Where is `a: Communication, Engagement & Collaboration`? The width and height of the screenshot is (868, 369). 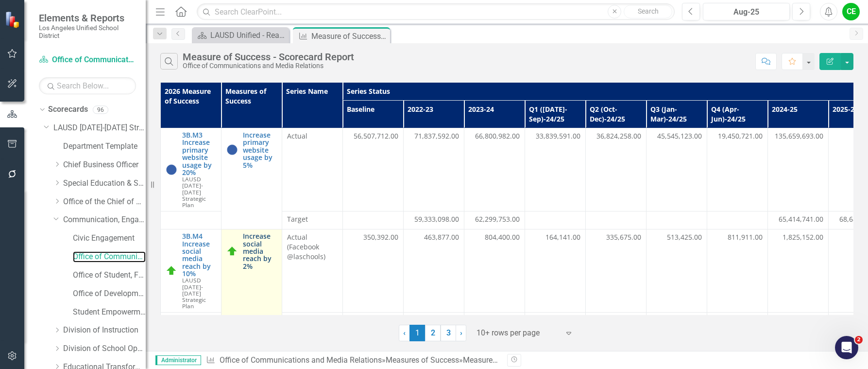 a: Communication, Engagement & Collaboration is located at coordinates (104, 220).